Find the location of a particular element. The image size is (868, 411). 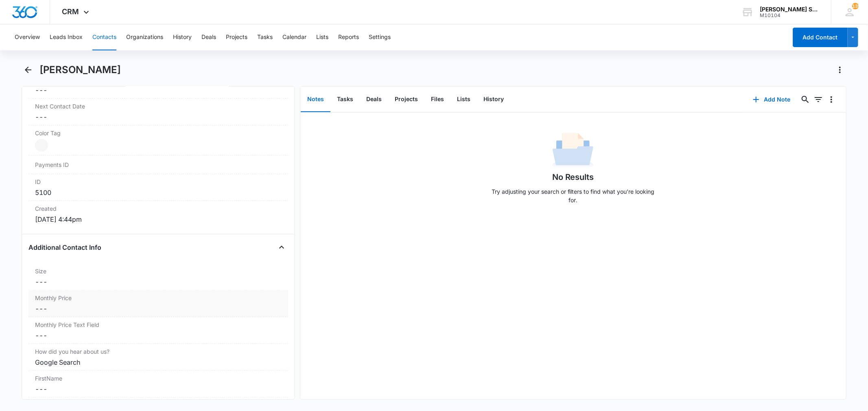

dt: ID is located at coordinates (158, 181).